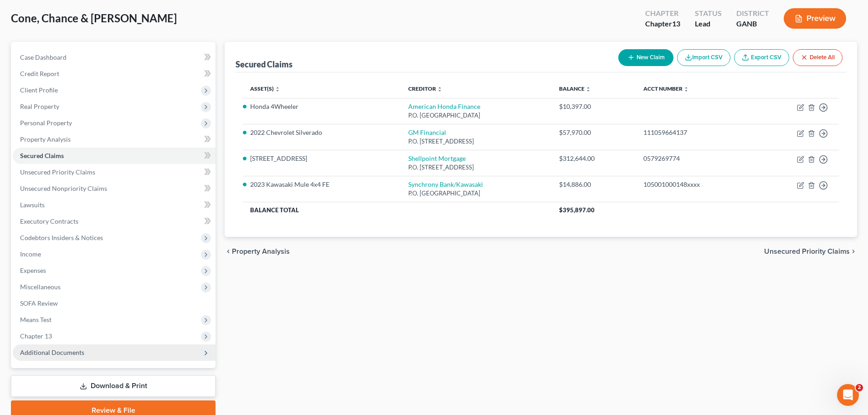 The image size is (868, 415). Describe the element at coordinates (753, 24) in the screenshot. I see `div: GANB` at that location.